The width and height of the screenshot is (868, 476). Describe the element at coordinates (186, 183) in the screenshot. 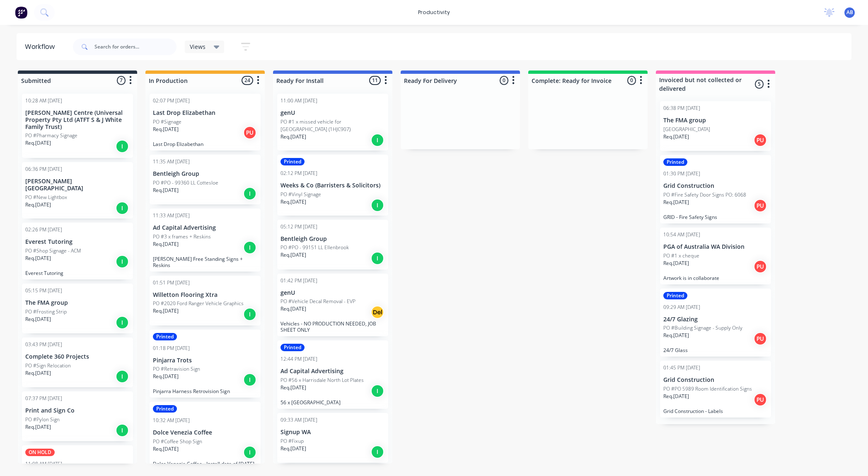

I see `p: PO #PO - 99360 LL Cottesloe` at that location.